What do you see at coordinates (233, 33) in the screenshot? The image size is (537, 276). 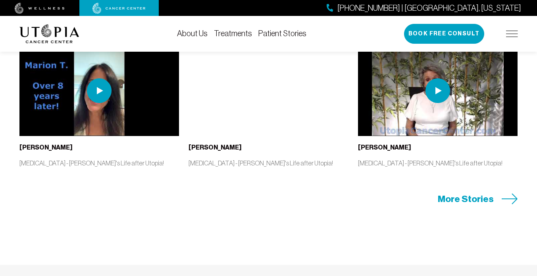 I see `a: Treatments` at bounding box center [233, 33].